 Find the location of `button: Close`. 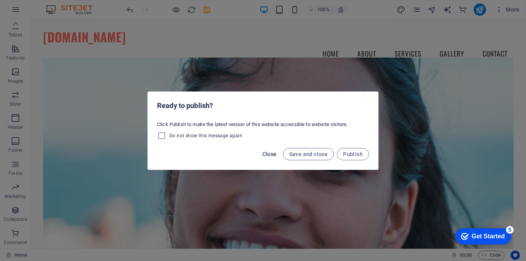

button: Close is located at coordinates (270, 154).